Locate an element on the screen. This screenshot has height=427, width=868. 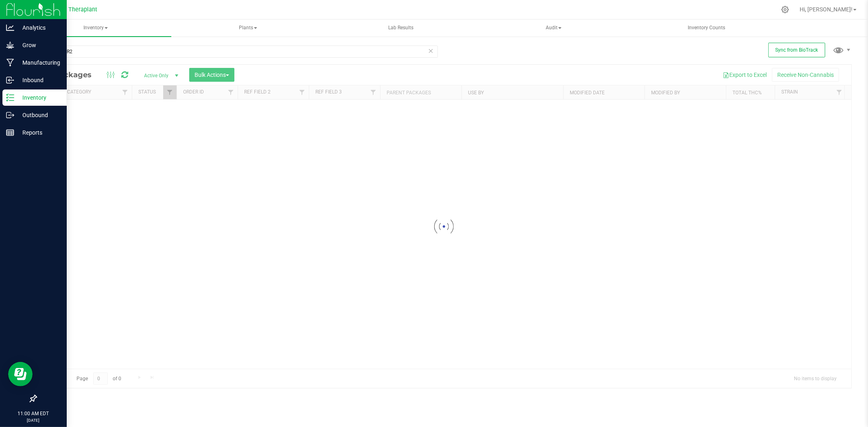
a: Inventory Counts is located at coordinates (706, 28).